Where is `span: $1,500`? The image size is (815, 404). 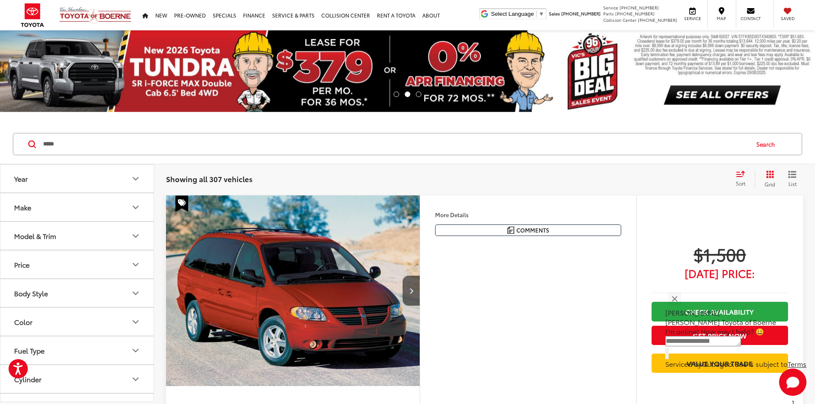
span: $1,500 is located at coordinates (720, 254).